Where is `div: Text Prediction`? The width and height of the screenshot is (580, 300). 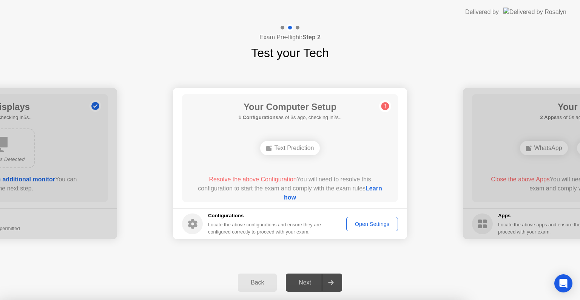 div: Text Prediction is located at coordinates (290, 148).